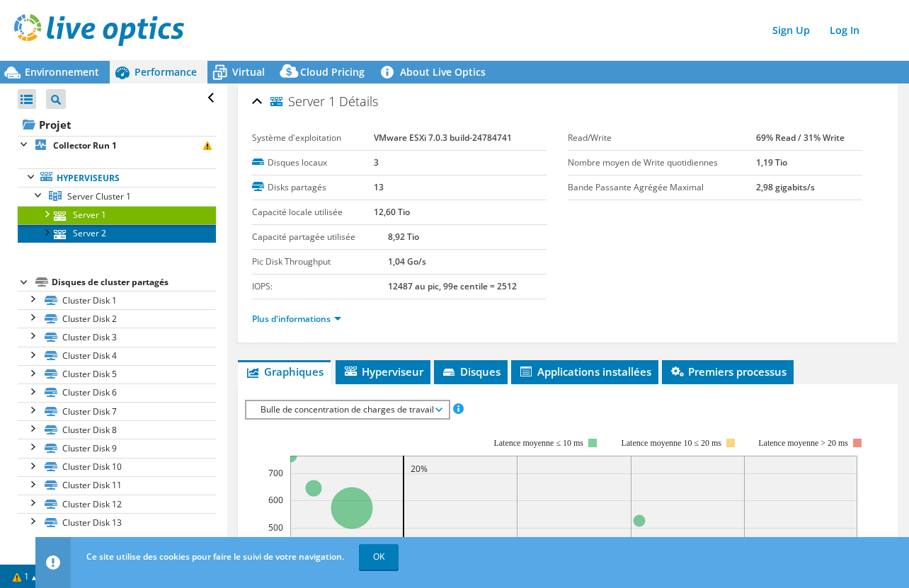 Image resolution: width=909 pixels, height=588 pixels. I want to click on span: Détails, so click(358, 101).